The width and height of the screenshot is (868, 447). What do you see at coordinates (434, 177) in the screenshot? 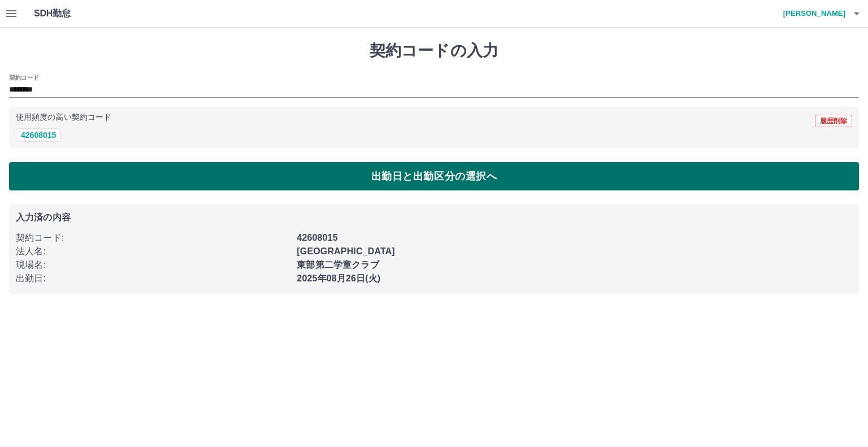
I see `button: 出勤日と出勤区分の選択へ` at bounding box center [434, 177].